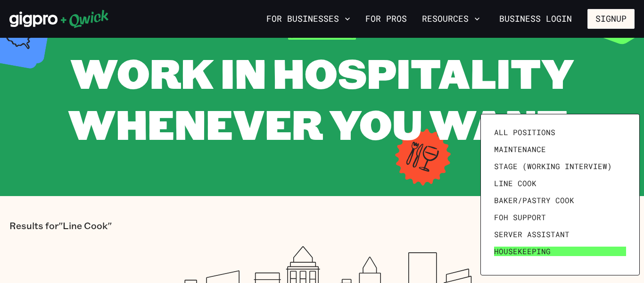  Describe the element at coordinates (515, 268) in the screenshot. I see `span: Prep Cook` at that location.